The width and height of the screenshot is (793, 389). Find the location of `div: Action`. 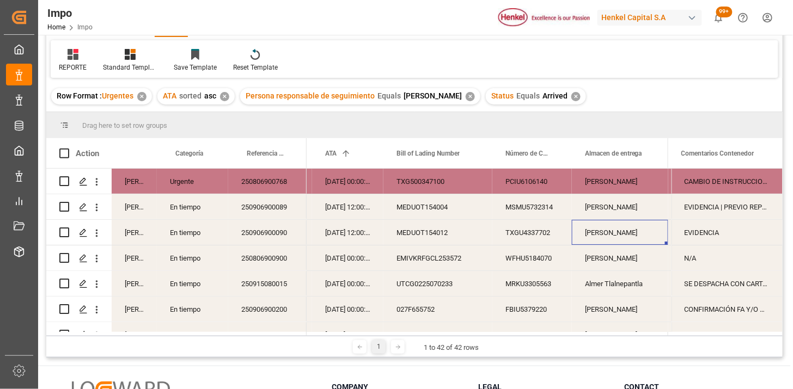

div: Action is located at coordinates (87, 154).